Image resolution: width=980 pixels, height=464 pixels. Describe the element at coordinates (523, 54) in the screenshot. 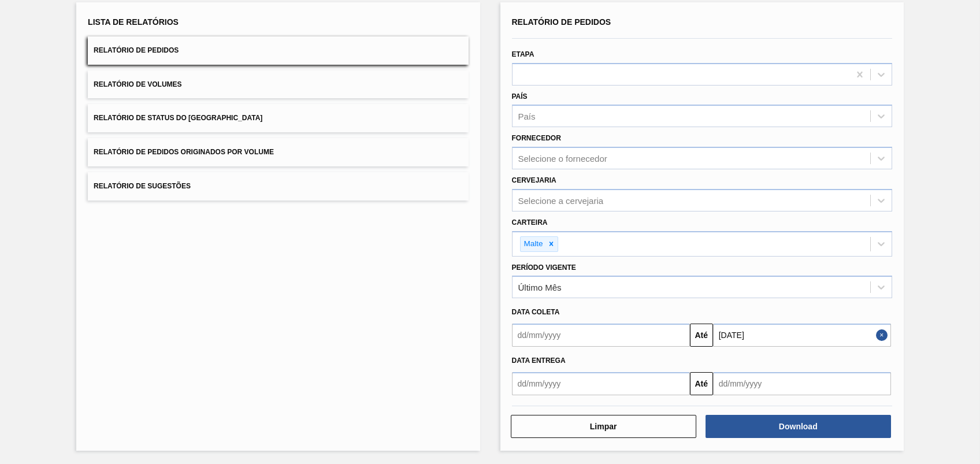

I see `label: Etapa` at that location.